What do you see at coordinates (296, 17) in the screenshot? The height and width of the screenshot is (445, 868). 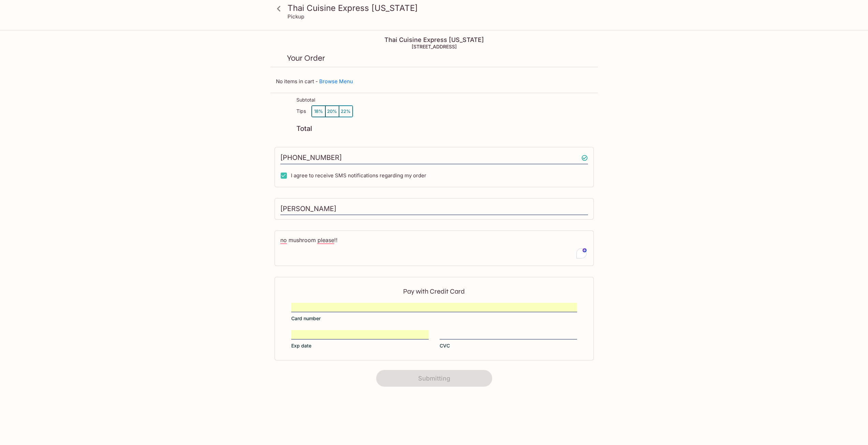 I see `p: Pickup` at bounding box center [296, 17].